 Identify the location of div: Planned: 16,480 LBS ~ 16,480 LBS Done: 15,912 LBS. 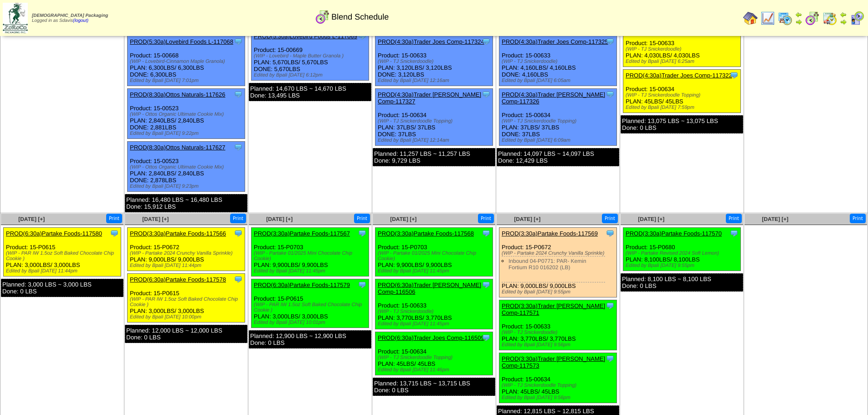
(186, 203).